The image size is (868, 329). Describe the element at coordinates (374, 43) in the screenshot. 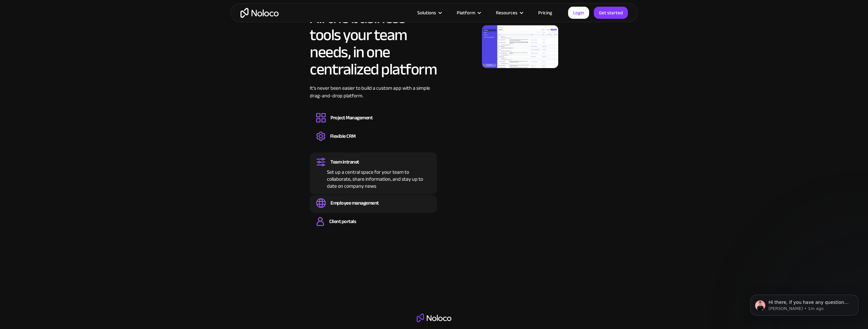

I see `h2: All the business tools your team needs, in one centralized platform` at that location.